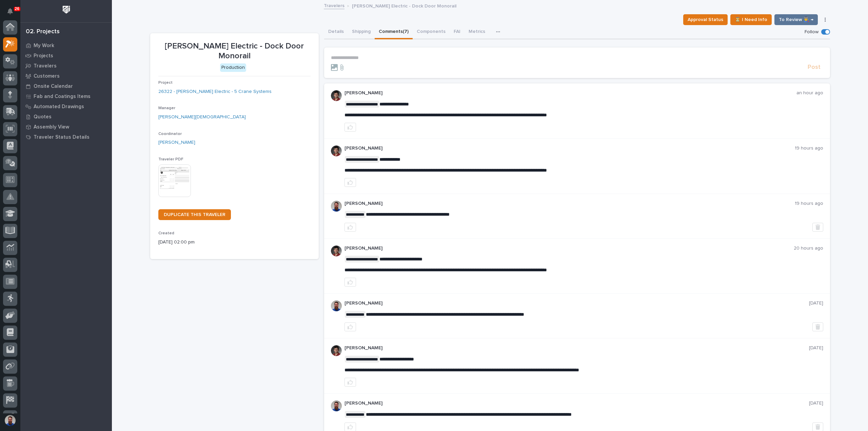 This screenshot has width=868, height=431. Describe the element at coordinates (45, 66) in the screenshot. I see `p: Travelers` at that location.